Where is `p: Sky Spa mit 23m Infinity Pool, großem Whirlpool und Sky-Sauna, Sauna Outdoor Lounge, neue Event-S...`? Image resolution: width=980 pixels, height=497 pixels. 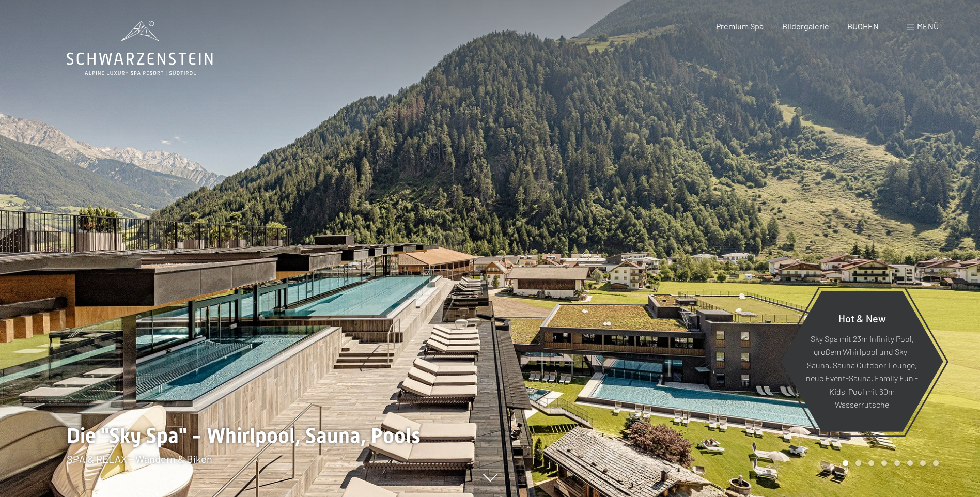 p: Sky Spa mit 23m Infinity Pool, großem Whirlpool und Sky-Sauna, Sauna Outdoor Lounge, neue Event-S... is located at coordinates (862, 371).